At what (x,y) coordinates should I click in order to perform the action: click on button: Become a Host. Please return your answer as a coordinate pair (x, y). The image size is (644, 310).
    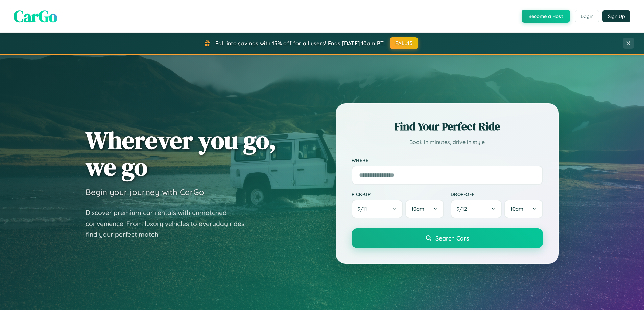
    Looking at the image, I should click on (546, 16).